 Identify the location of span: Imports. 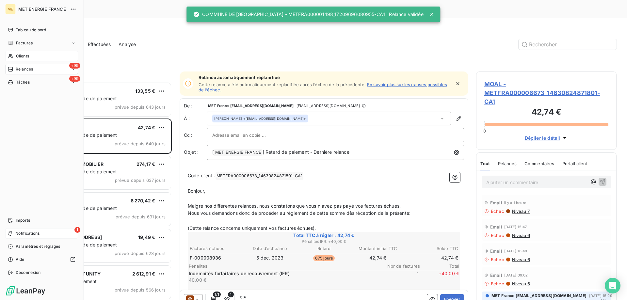
(23, 221).